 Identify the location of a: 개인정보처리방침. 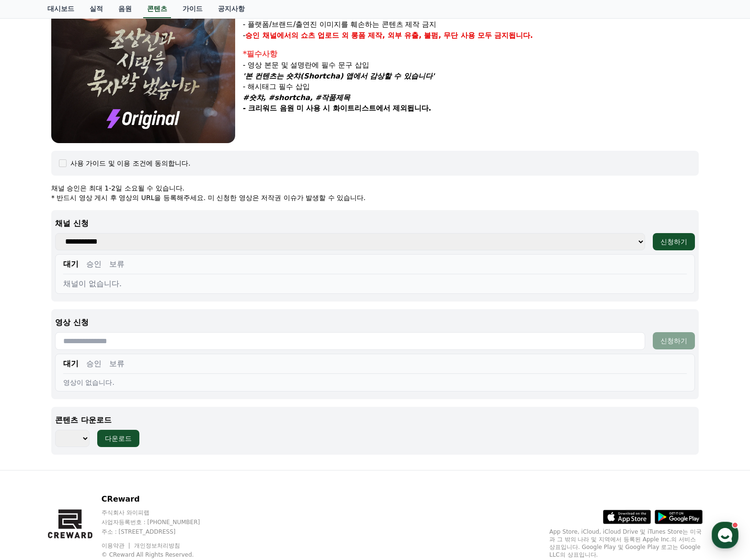
(157, 546).